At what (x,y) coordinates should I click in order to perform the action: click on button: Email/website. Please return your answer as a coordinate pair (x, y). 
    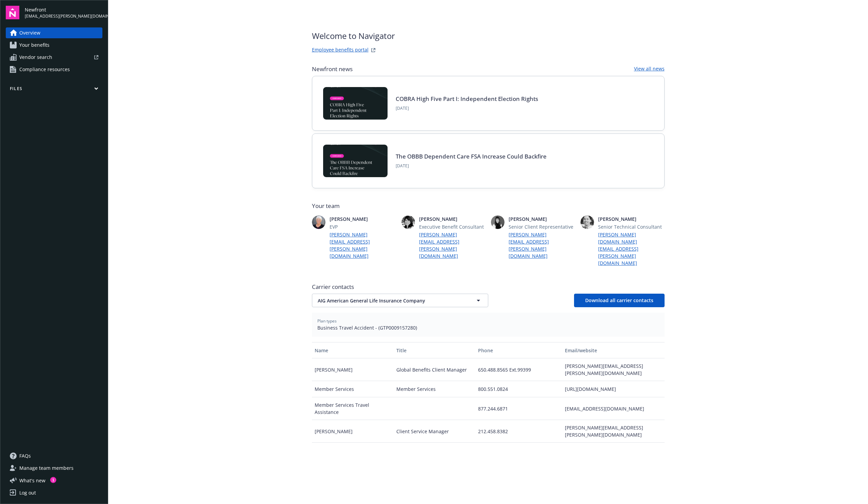
    Looking at the image, I should click on (613, 350).